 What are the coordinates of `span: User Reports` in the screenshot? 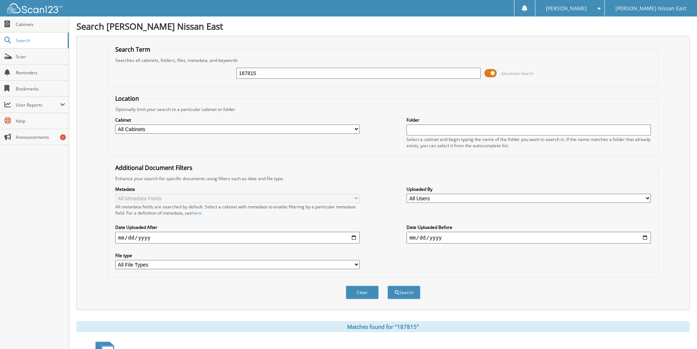 It's located at (38, 105).